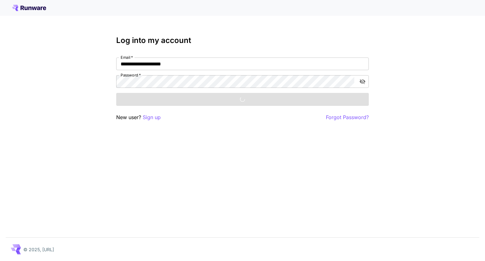  I want to click on button: Forgot Password?, so click(347, 117).